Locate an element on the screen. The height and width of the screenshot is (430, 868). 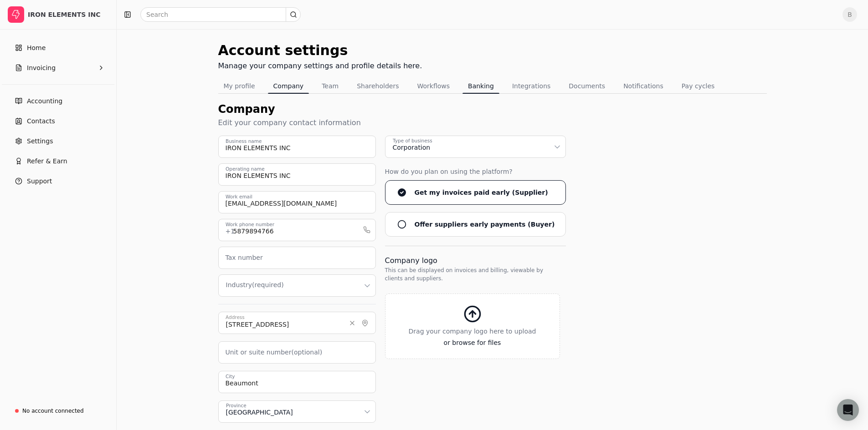
a: Accounting is located at coordinates (58, 101).